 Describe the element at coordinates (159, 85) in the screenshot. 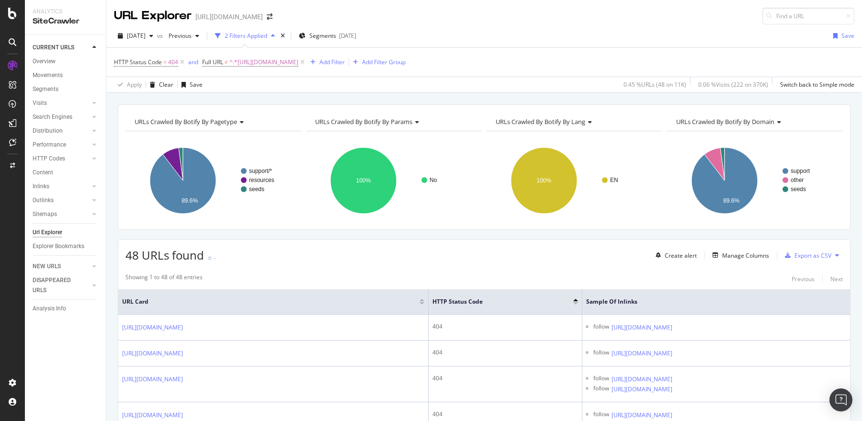

I see `button: Clear` at that location.